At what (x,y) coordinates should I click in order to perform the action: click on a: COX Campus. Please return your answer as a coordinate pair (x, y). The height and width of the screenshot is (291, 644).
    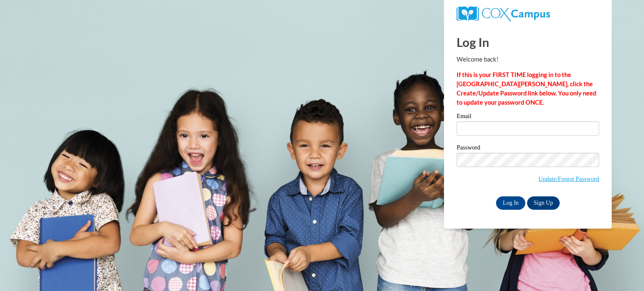
    Looking at the image, I should click on (503, 13).